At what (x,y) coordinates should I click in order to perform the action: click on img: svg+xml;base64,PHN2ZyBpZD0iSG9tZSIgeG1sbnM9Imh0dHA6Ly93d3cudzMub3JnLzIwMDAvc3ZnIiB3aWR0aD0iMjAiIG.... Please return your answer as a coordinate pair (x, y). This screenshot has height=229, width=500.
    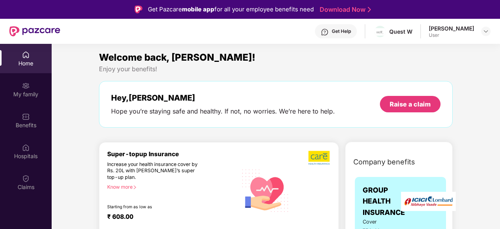
    Looking at the image, I should click on (26, 55).